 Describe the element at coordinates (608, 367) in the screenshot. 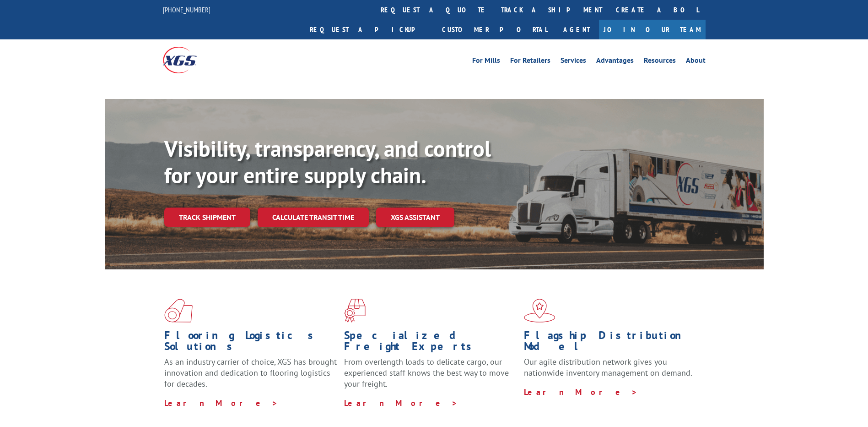

I see `span: Our agile distribution network gives you nationwide inventory management on demand.` at that location.